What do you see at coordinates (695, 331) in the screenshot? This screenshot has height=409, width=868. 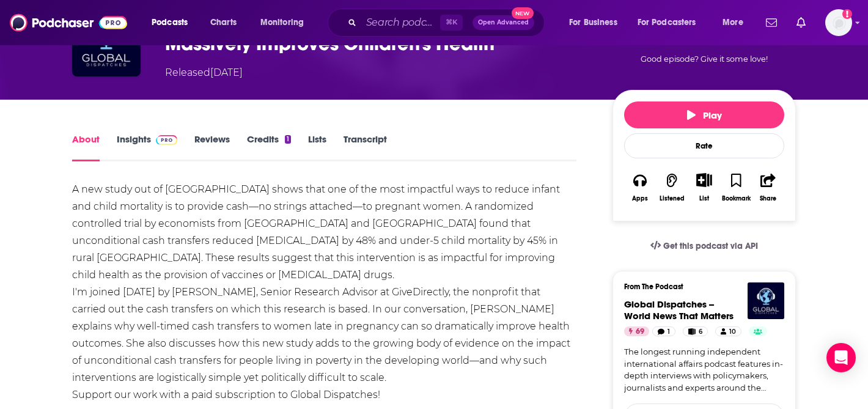 I see `a: 6` at bounding box center [695, 331].